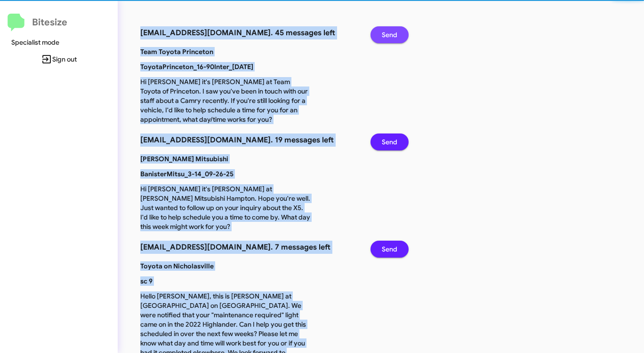 The width and height of the screenshot is (644, 353). What do you see at coordinates (59, 59) in the screenshot?
I see `span: Sign out` at bounding box center [59, 59].